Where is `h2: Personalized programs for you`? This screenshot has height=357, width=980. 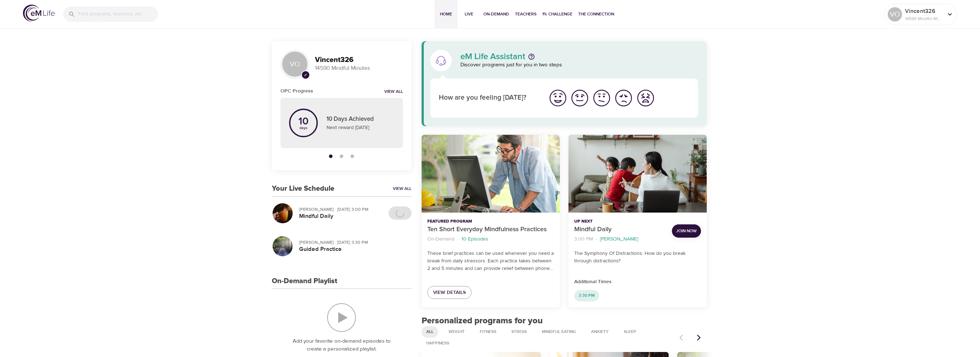 h2: Personalized programs for you is located at coordinates (565, 321).